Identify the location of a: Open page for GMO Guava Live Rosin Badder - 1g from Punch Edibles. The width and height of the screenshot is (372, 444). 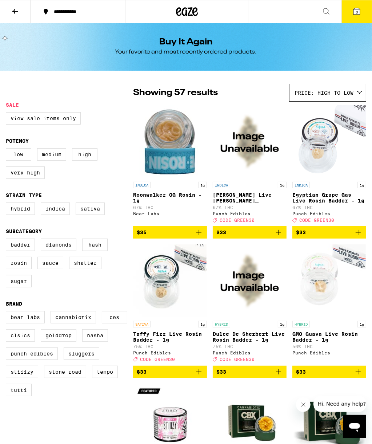
(329, 305).